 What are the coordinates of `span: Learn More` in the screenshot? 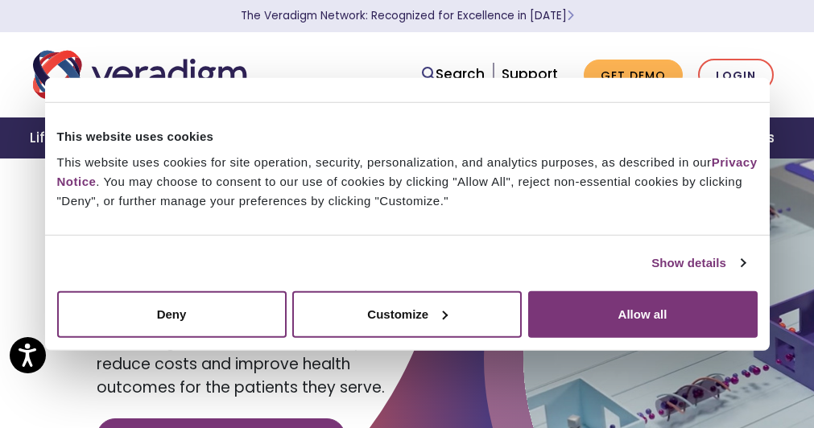 It's located at (570, 15).